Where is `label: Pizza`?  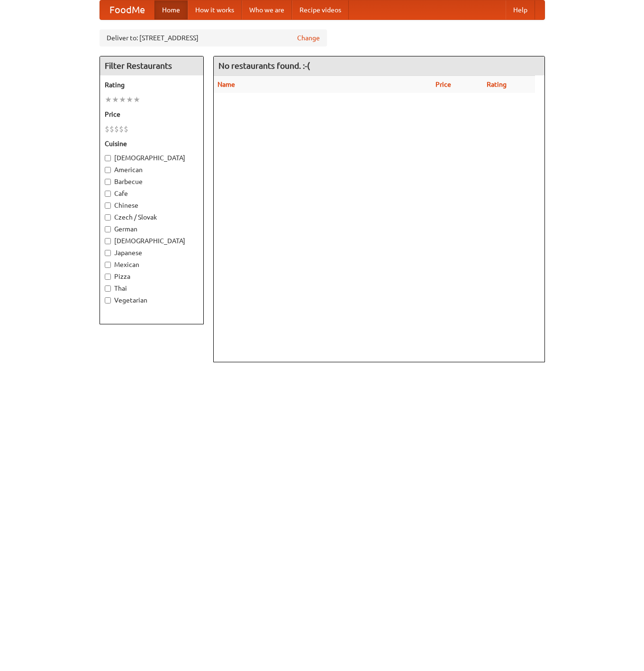
label: Pizza is located at coordinates (152, 276).